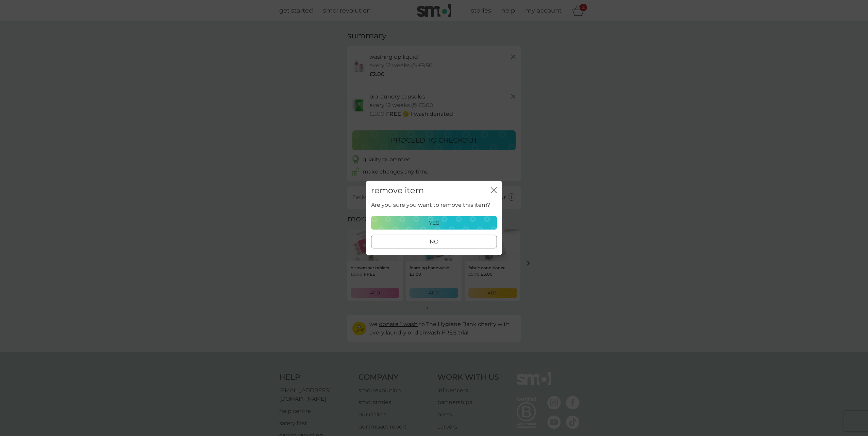  I want to click on h2: remove item, so click(398, 191).